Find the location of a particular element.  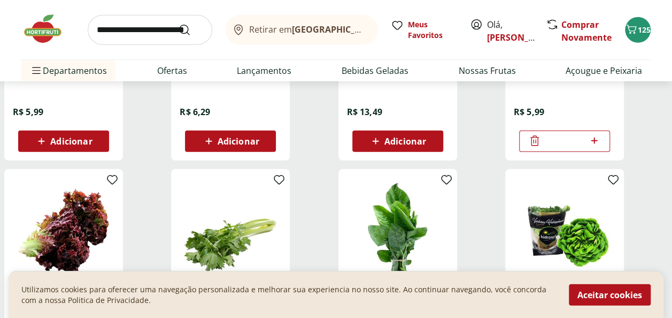

p: Utilizamos cookies para oferecer uma navegação personalizada e melhorar sua experiencia no nosso ... is located at coordinates (289, 294).